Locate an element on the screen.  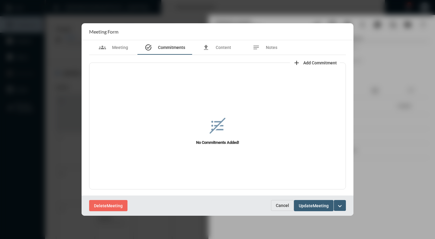
button: UpdateMeeting is located at coordinates (314, 206).